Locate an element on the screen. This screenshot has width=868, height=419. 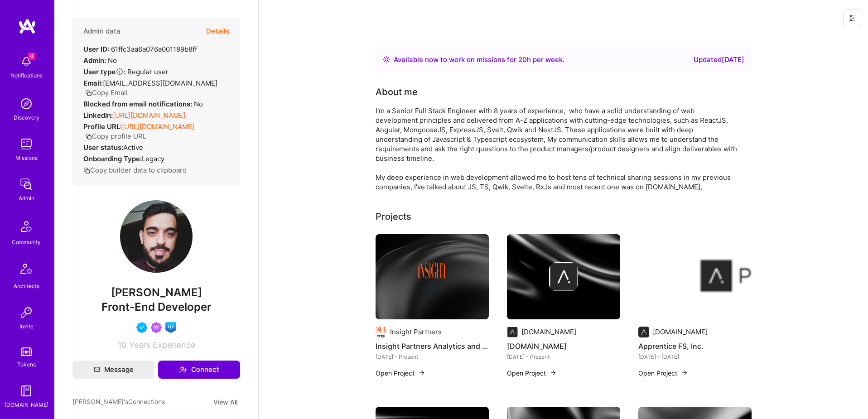
button: Copy builder data to clipboard is located at coordinates (135, 170).